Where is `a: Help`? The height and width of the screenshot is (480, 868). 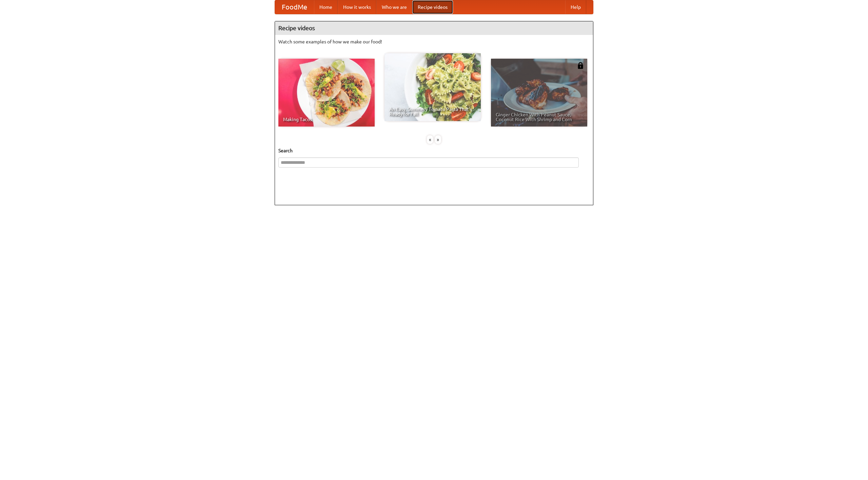
a: Help is located at coordinates (576, 7).